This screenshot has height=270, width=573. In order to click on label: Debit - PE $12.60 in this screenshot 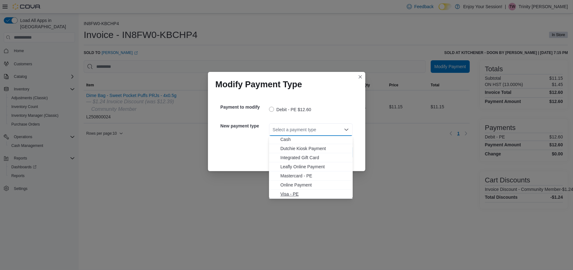, I will do `click(290, 110)`.